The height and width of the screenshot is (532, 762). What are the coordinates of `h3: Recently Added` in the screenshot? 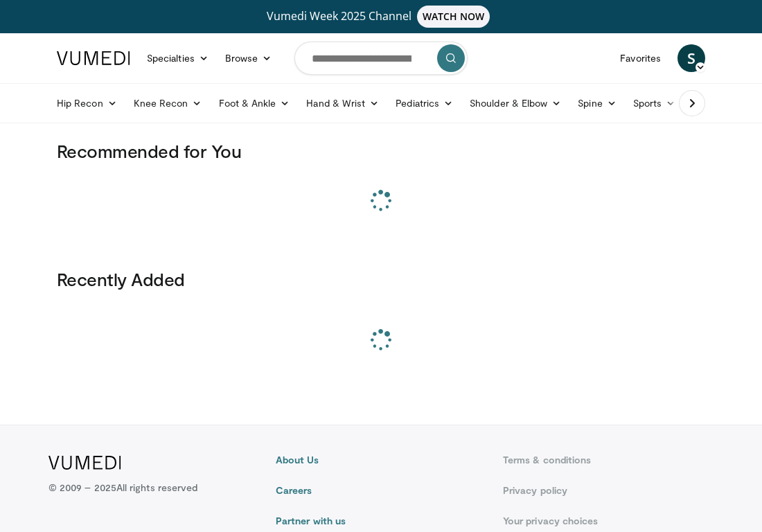 It's located at (381, 279).